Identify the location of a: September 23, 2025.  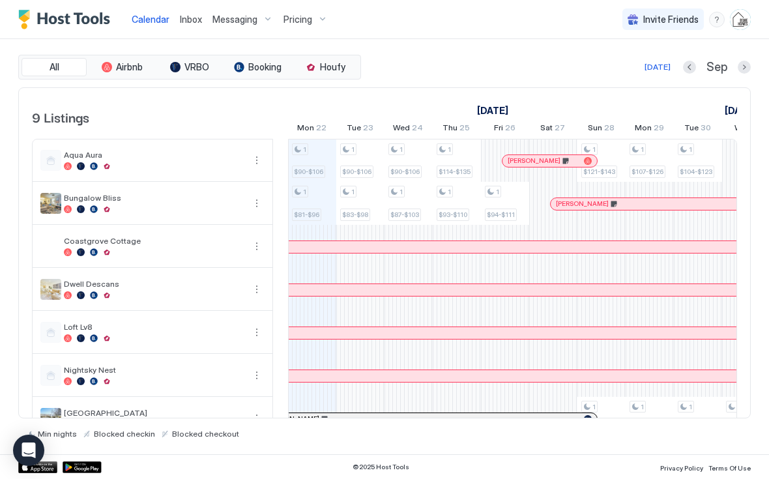
(360, 129).